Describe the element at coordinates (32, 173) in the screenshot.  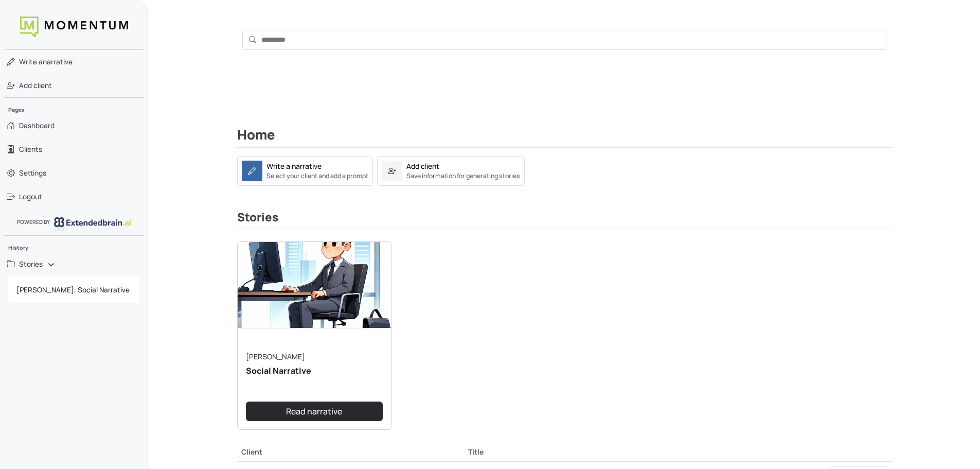
I see `span: Settings` at that location.